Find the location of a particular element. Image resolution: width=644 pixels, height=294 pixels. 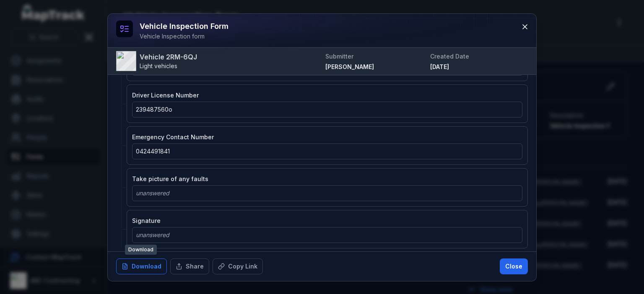

button: Copy Link is located at coordinates (238, 267).